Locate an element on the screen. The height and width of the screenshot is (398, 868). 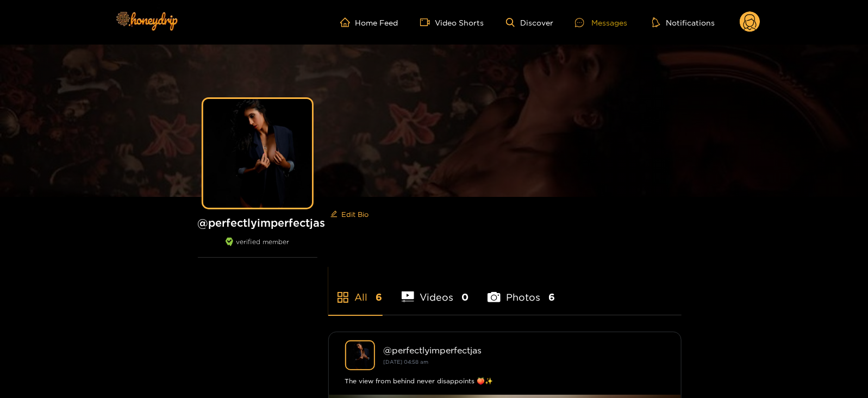
img: perfectlyimperfectjas is located at coordinates (360, 355).